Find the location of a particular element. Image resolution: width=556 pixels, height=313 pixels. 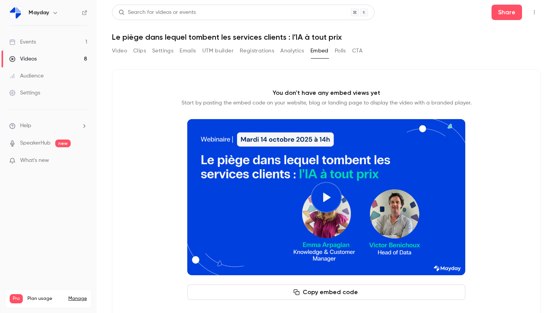

div: Events is located at coordinates (22, 42).